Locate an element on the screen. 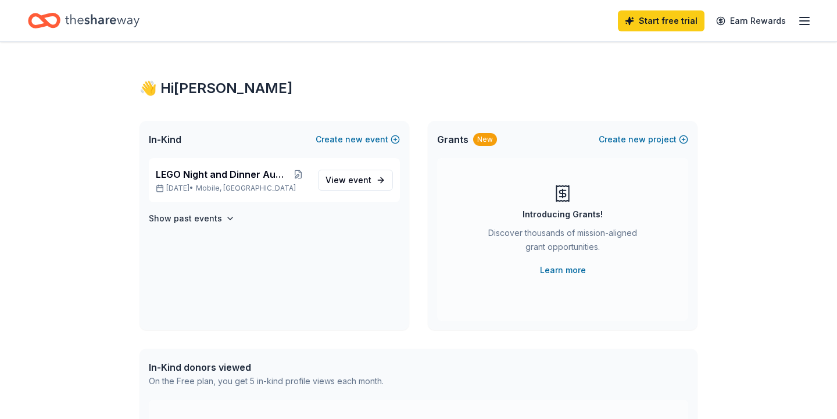 This screenshot has width=837, height=419. span: In-Kind is located at coordinates (165, 139).